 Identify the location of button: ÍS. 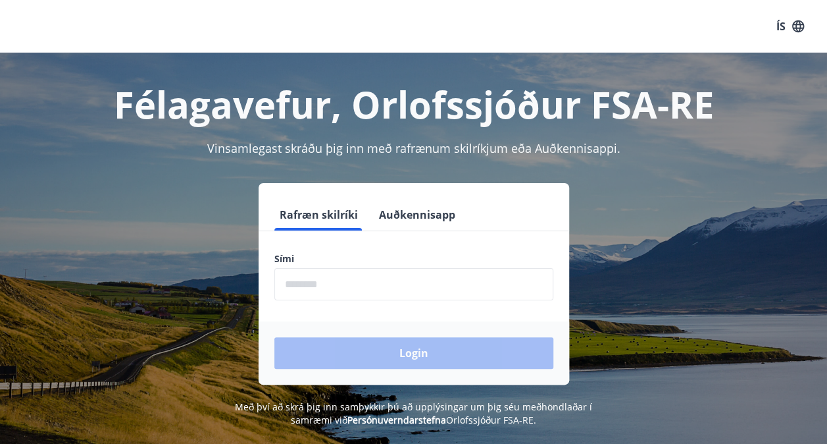
(790, 26).